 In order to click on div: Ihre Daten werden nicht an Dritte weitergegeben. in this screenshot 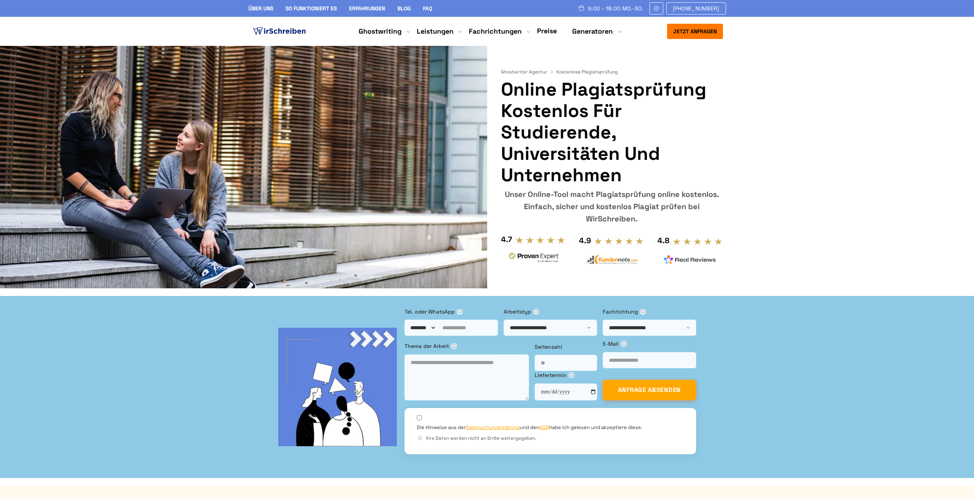, I will do `click(550, 439)`.